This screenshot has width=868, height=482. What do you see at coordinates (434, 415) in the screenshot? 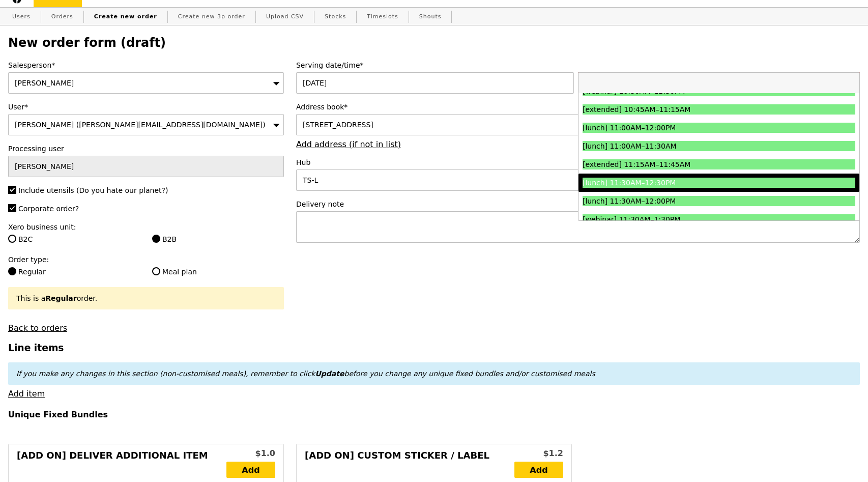
I see `h4: Unique Fixed Bundles` at bounding box center [434, 415].